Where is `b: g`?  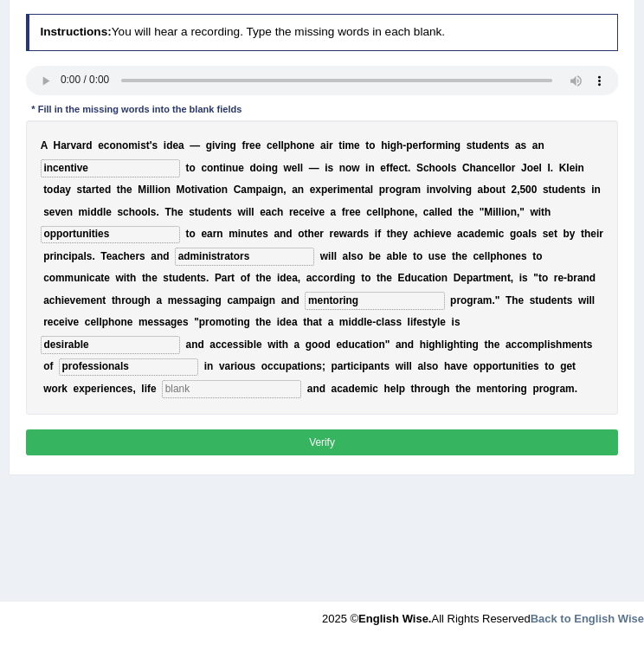 b: g is located at coordinates (208, 146).